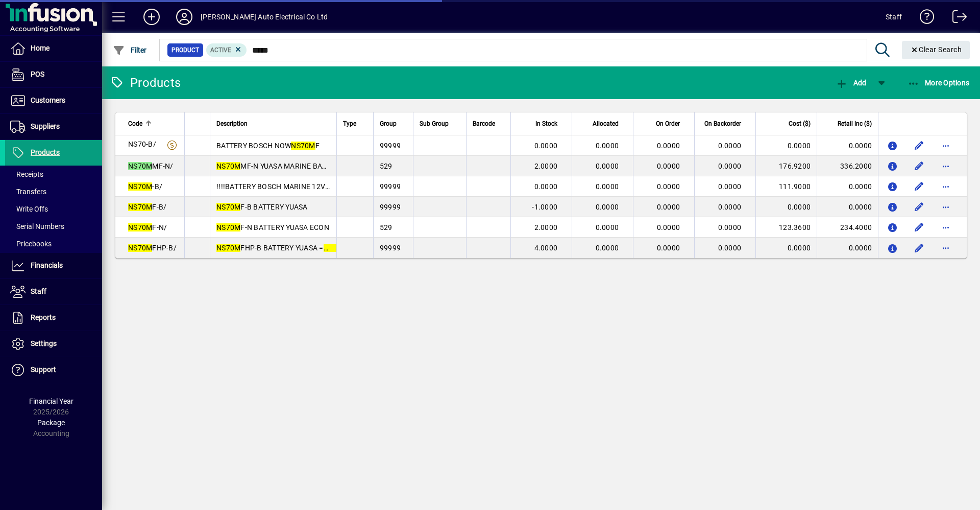 Image resolution: width=980 pixels, height=510 pixels. I want to click on span: Financials, so click(46, 265).